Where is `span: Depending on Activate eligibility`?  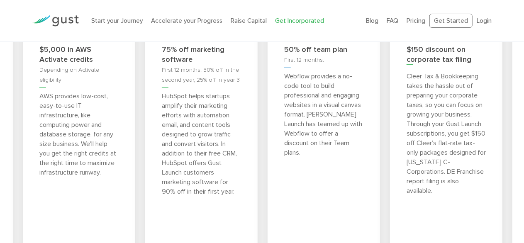
span: Depending on Activate eligibility is located at coordinates (69, 77).